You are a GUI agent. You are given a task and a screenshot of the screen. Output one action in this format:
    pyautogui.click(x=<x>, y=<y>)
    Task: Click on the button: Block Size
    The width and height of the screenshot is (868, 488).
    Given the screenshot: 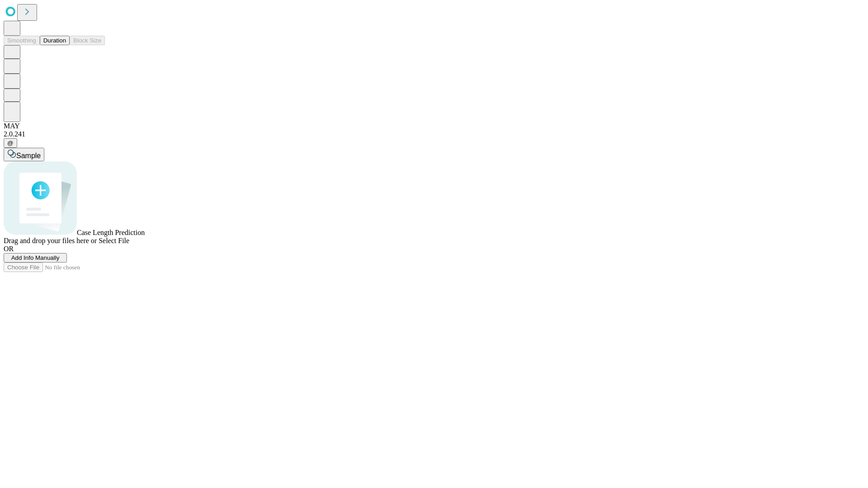 What is the action you would take?
    pyautogui.click(x=88, y=40)
    